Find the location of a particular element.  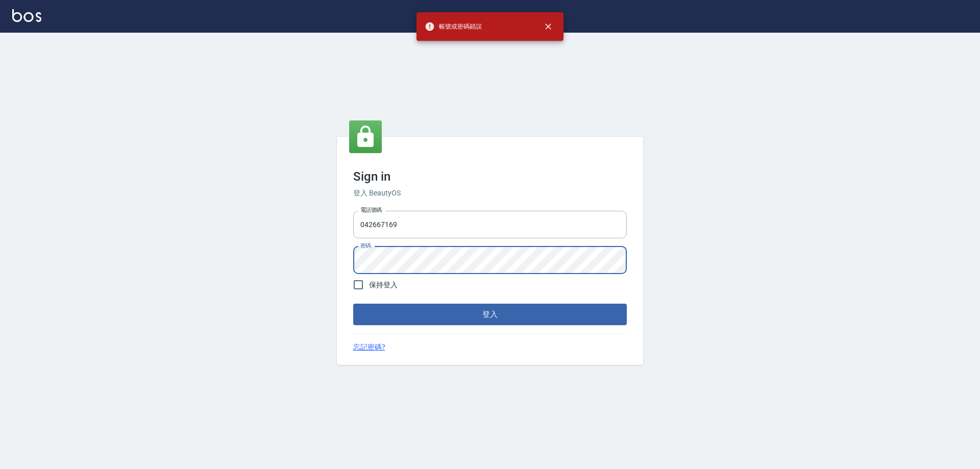

img: Logo is located at coordinates (26, 15).